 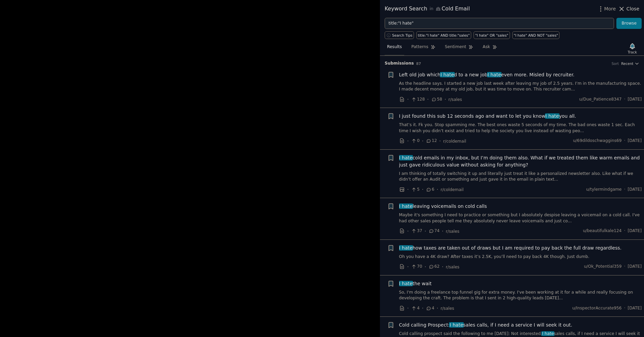 I want to click on span: Cold calling Prospect: sales calls, if I need a service I will seek it out., so click(x=486, y=325).